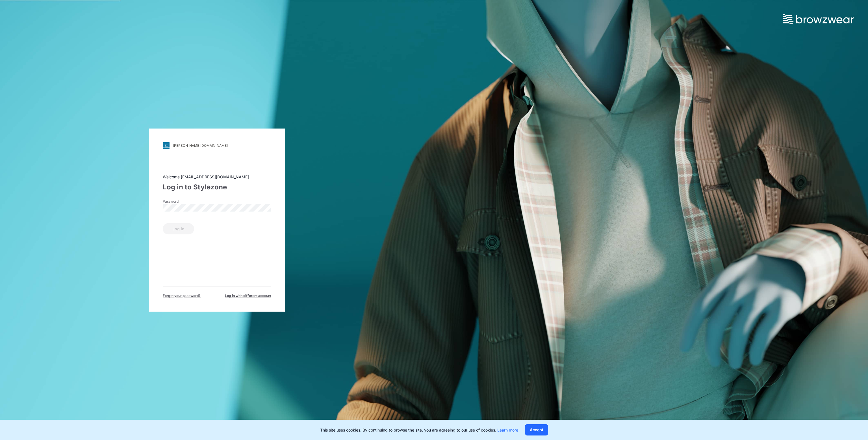  What do you see at coordinates (819, 19) in the screenshot?
I see `img: browzwear-logo.73288ffb.svg` at bounding box center [819, 19].